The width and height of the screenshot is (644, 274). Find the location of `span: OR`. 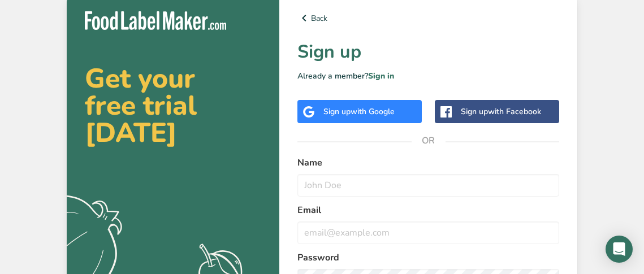

span: OR is located at coordinates (429, 141).